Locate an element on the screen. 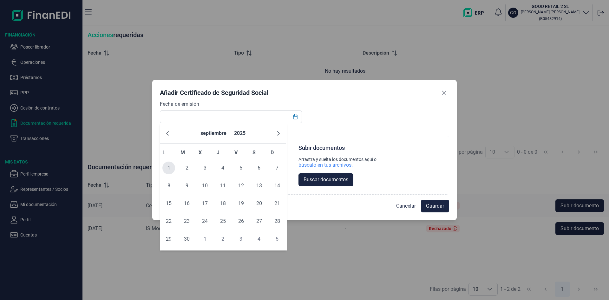 The image size is (609, 300). span: M is located at coordinates (183, 152).